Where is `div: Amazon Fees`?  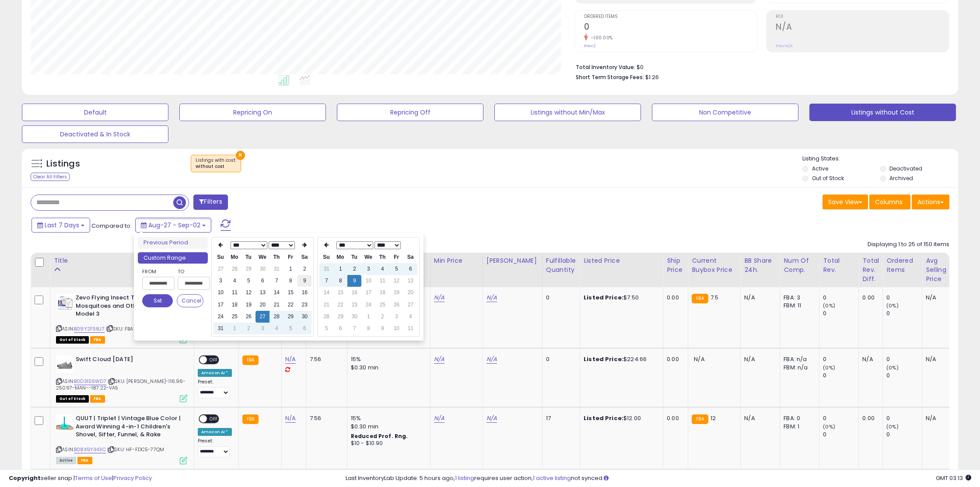
div: Amazon Fees is located at coordinates (389, 261).